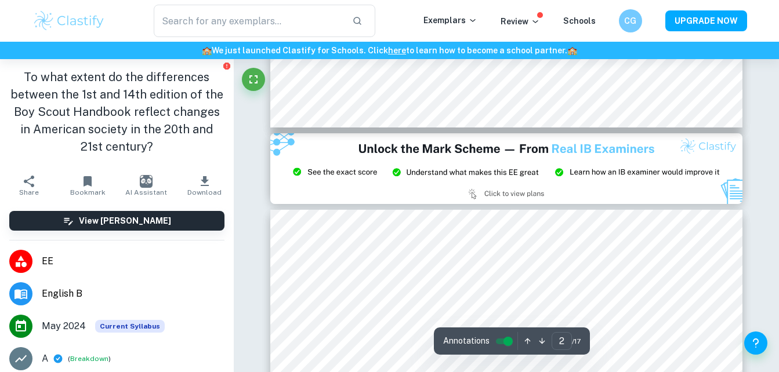 This screenshot has width=779, height=372. Describe the element at coordinates (397, 50) in the screenshot. I see `a: here` at that location.